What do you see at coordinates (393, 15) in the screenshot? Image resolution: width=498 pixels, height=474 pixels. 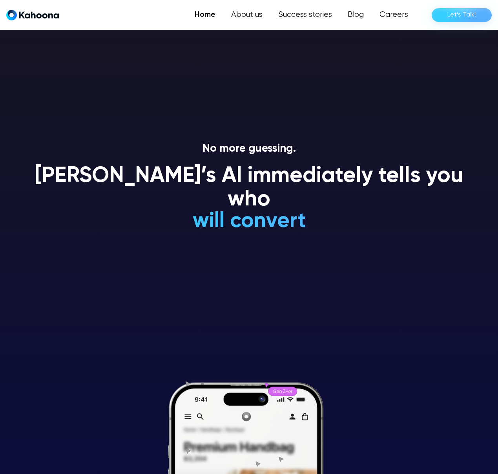 I see `a: Careers` at bounding box center [393, 15].